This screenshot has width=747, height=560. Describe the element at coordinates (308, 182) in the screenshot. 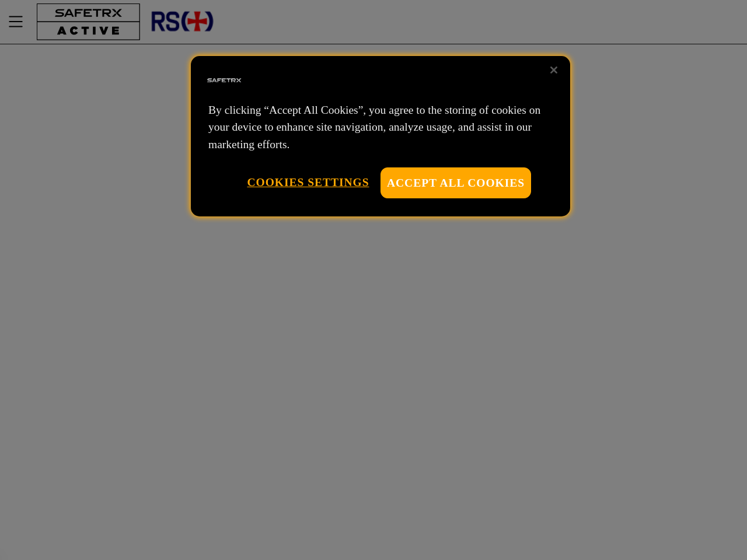

I see `button: Cookies Settings` at that location.